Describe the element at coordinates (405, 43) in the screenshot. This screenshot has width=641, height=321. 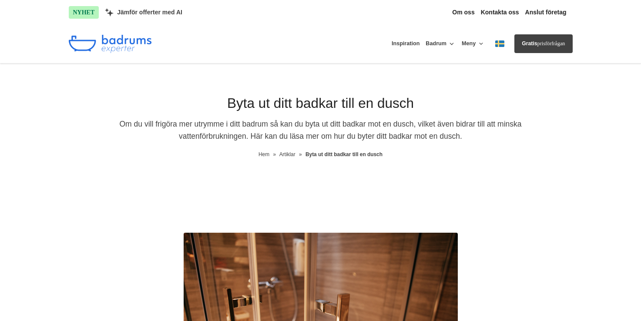
I see `a: Inspiration` at that location.